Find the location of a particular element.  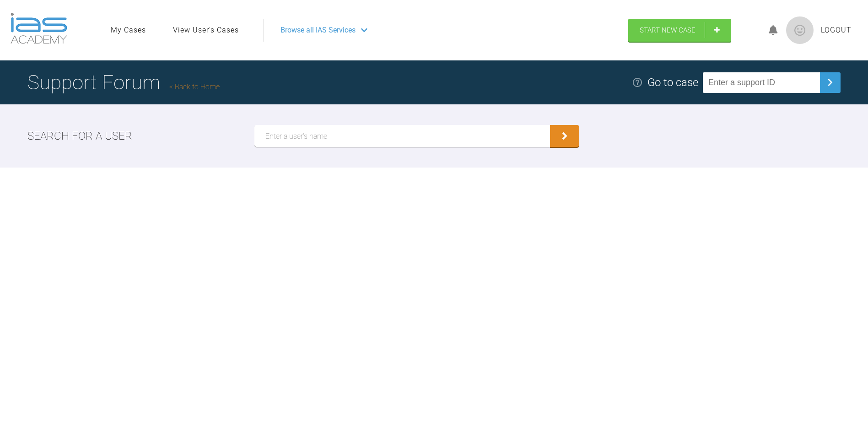

input: Enter a user's name is located at coordinates (402, 136).